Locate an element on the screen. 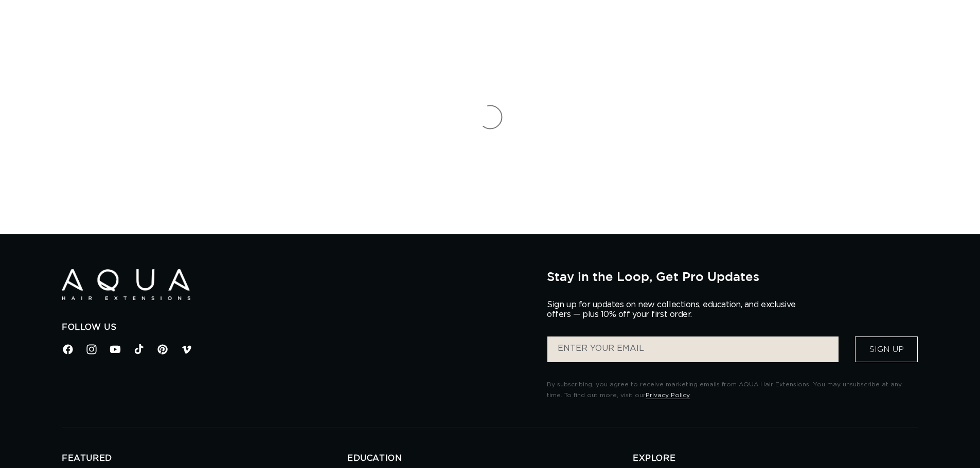  button: Sign Up is located at coordinates (886, 349).